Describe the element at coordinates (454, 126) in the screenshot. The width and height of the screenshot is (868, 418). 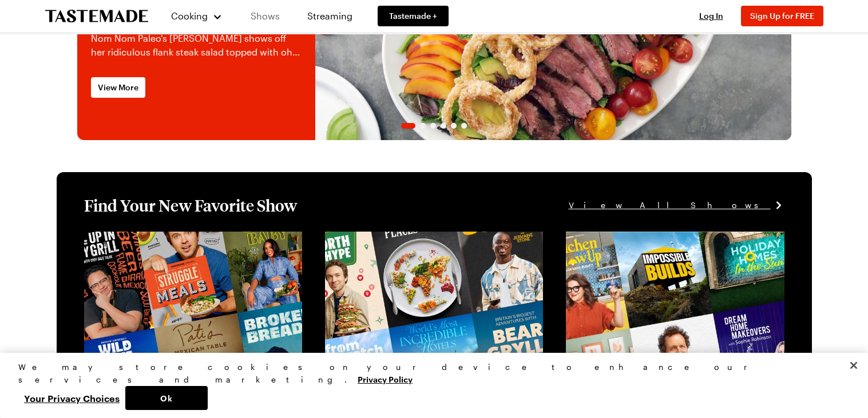
I see `span: Go to slide 5` at that location.